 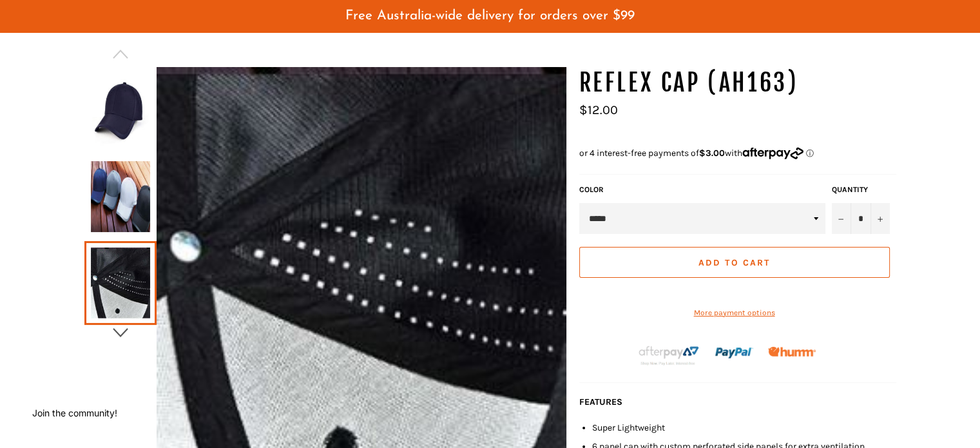 What do you see at coordinates (735, 313) in the screenshot?
I see `a: More payment options` at bounding box center [735, 313].